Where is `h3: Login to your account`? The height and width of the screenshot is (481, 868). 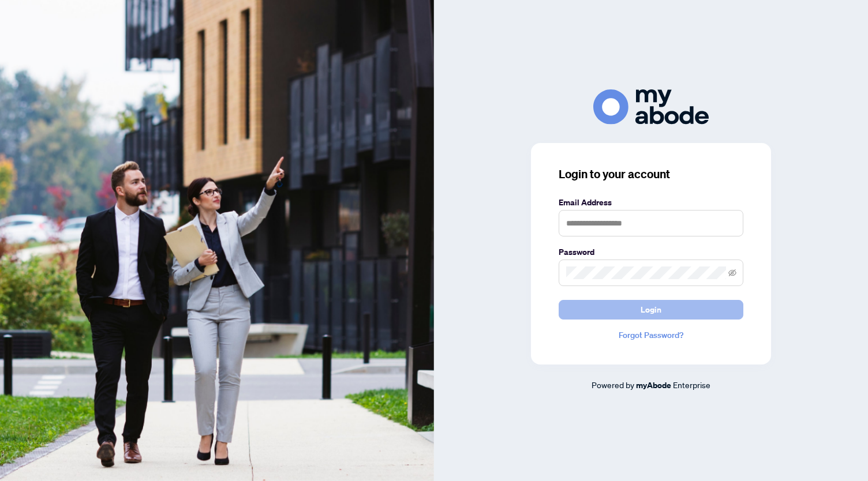 h3: Login to your account is located at coordinates (651, 174).